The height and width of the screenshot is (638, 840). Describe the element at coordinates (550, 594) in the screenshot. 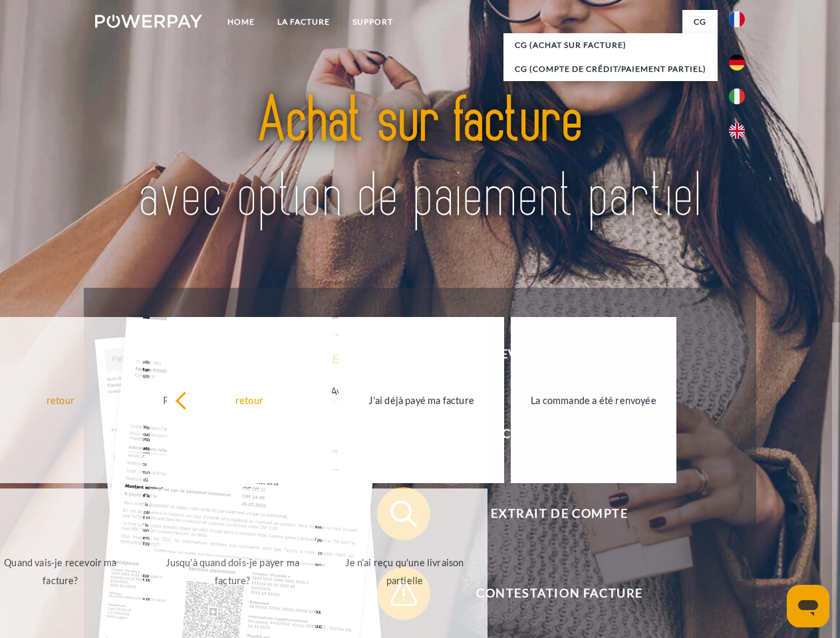

I see `a: Contestation Facture` at that location.